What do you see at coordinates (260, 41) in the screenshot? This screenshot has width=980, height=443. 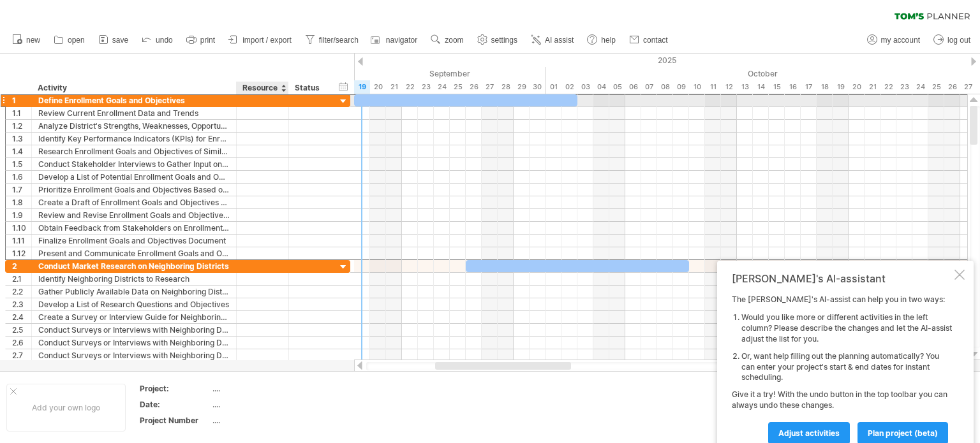 I see `a: import / export` at bounding box center [260, 41].